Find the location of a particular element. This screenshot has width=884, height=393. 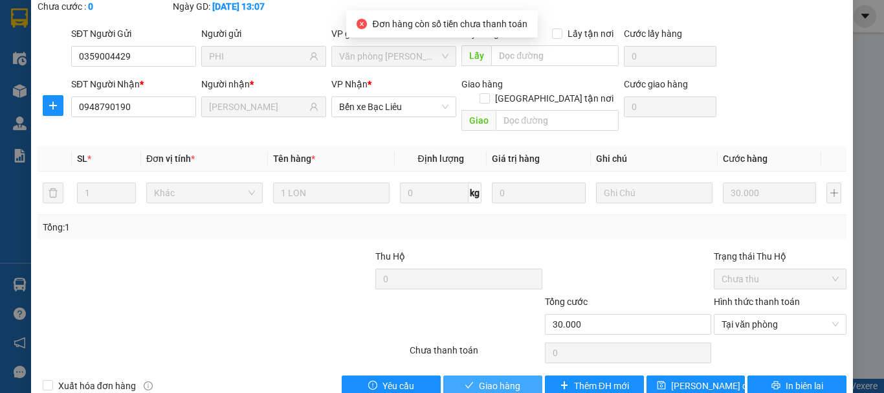

span: Cước hàng is located at coordinates (745, 159).